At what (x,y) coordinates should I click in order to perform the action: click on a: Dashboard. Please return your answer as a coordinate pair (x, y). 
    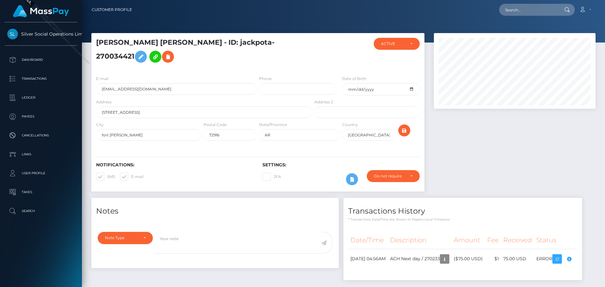
    Looking at the image, I should click on (41, 60).